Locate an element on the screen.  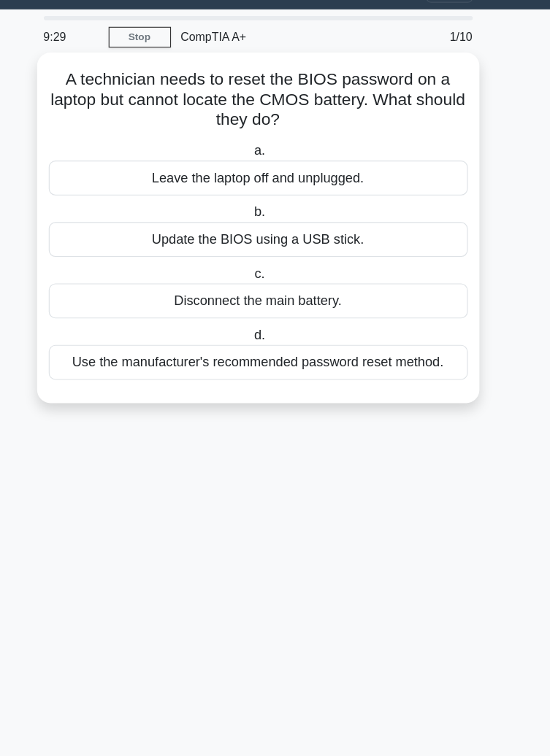
span: a. is located at coordinates (276, 164).